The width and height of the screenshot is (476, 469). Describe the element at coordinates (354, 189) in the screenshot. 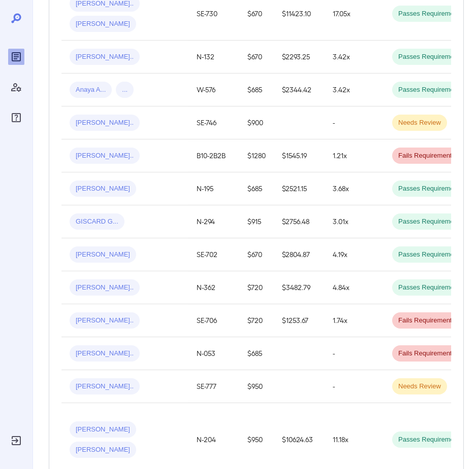

I see `td: 3.68x` at that location.